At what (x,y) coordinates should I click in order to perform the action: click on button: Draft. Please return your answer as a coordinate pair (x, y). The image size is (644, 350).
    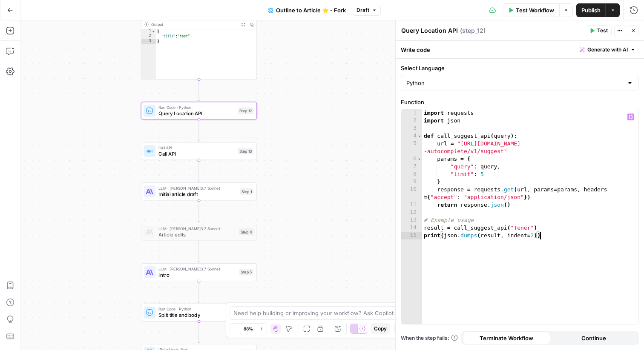
    Looking at the image, I should click on (367, 10).